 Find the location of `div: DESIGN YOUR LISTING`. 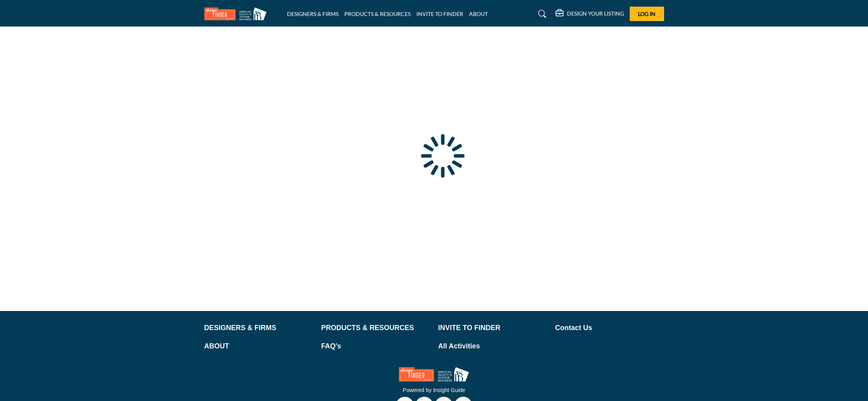

div: DESIGN YOUR LISTING is located at coordinates (589, 14).